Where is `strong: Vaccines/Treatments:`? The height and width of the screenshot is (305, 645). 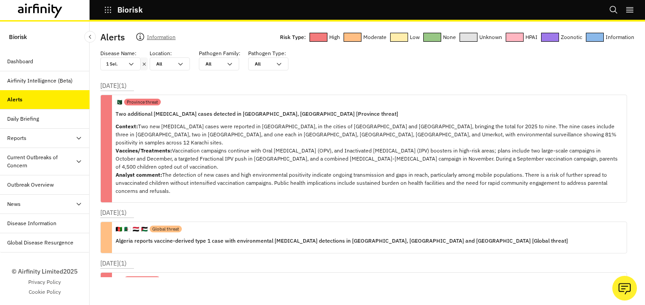
strong: Vaccines/Treatments: is located at coordinates (144, 150).